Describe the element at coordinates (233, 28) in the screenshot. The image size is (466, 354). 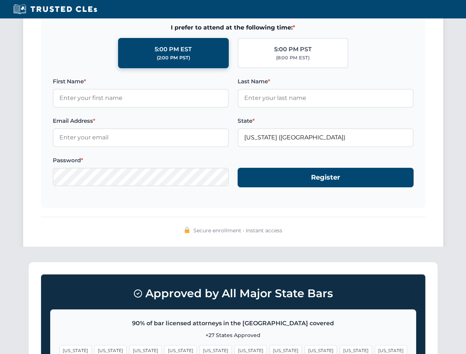
I see `span: I prefer to attend at the following time:` at that location.